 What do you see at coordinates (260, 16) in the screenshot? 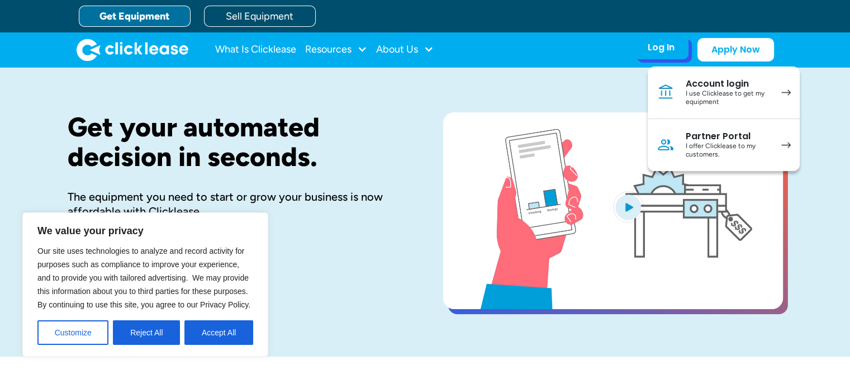
I see `a: Sell Equipment` at bounding box center [260, 16].